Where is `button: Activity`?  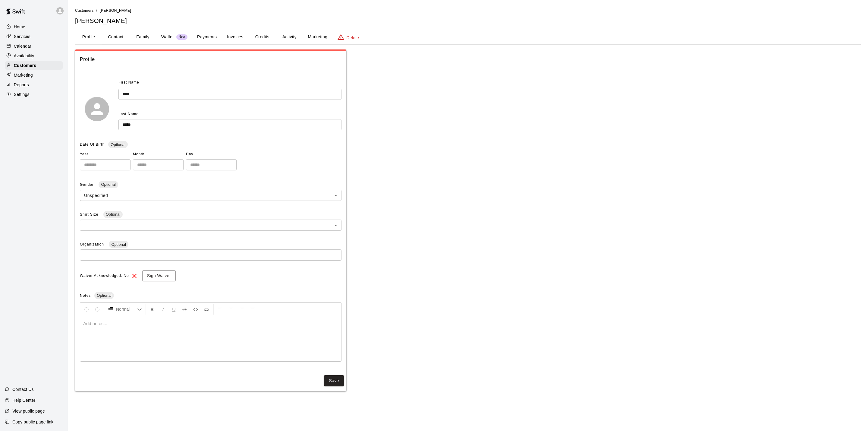
button: Activity is located at coordinates (289, 37).